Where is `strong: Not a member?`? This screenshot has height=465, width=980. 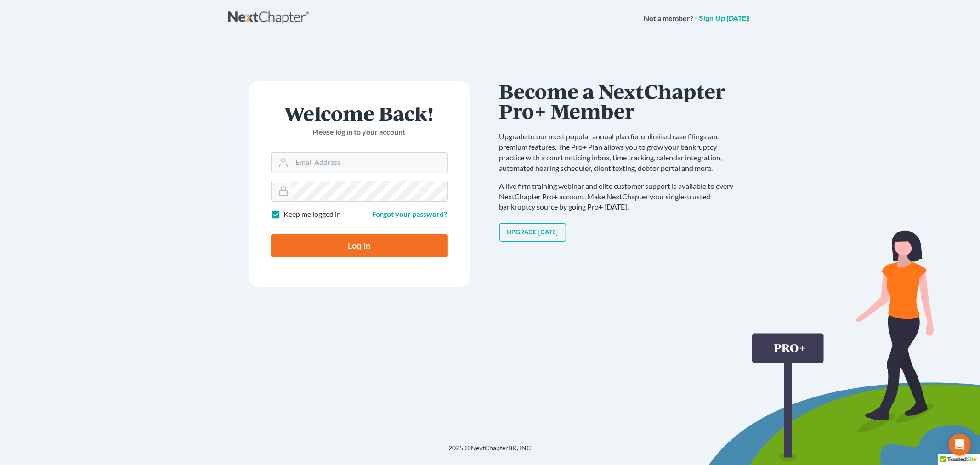
strong: Not a member? is located at coordinates (669, 18).